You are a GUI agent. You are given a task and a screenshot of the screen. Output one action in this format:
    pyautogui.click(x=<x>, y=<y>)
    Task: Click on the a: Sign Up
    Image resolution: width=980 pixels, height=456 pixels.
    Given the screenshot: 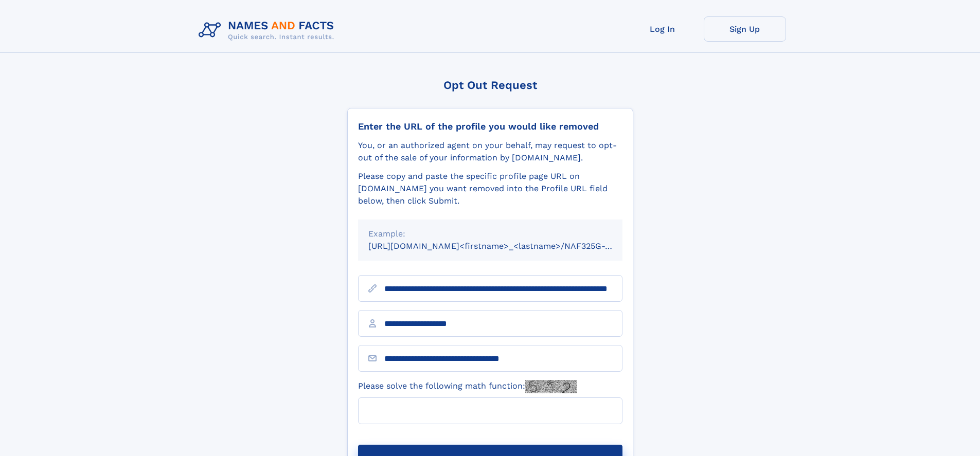 What is the action you would take?
    pyautogui.click(x=745, y=29)
    